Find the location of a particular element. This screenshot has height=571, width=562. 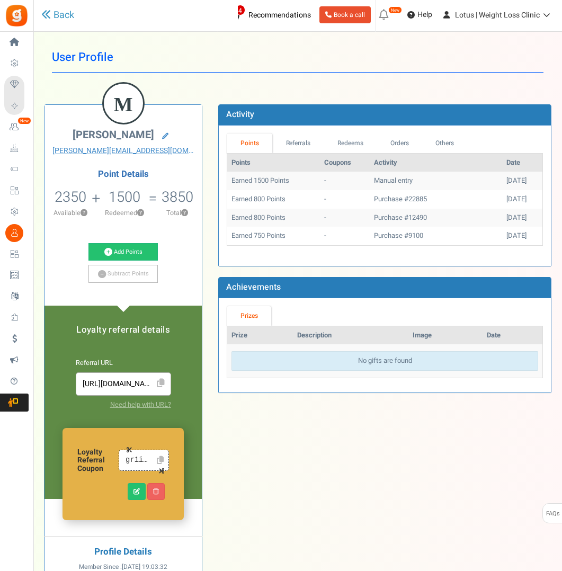

td: Earned 750 Points is located at coordinates (273, 236).